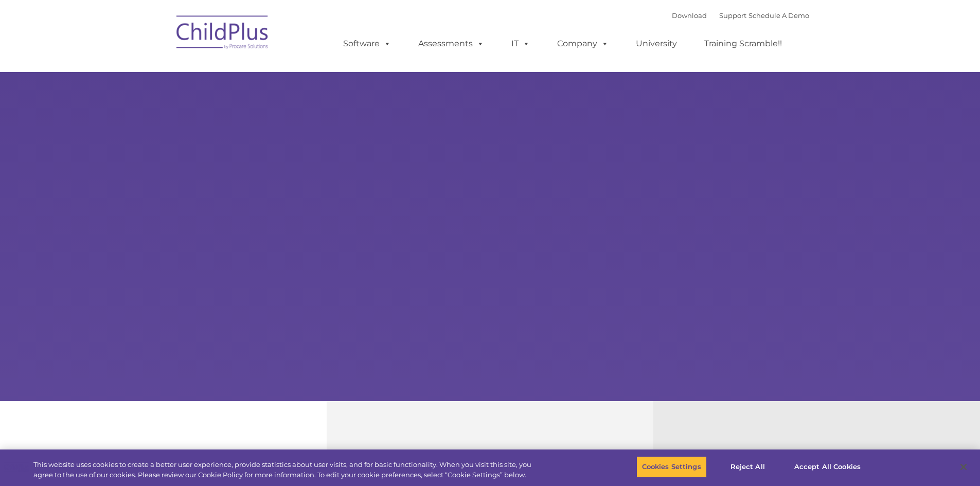 The image size is (980, 486). I want to click on a: IT, so click(521, 43).